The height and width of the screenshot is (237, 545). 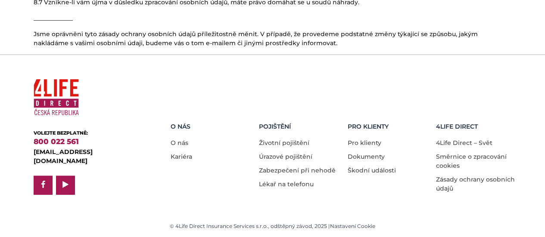 What do you see at coordinates (372, 171) in the screenshot?
I see `a: Škodní události` at bounding box center [372, 171].